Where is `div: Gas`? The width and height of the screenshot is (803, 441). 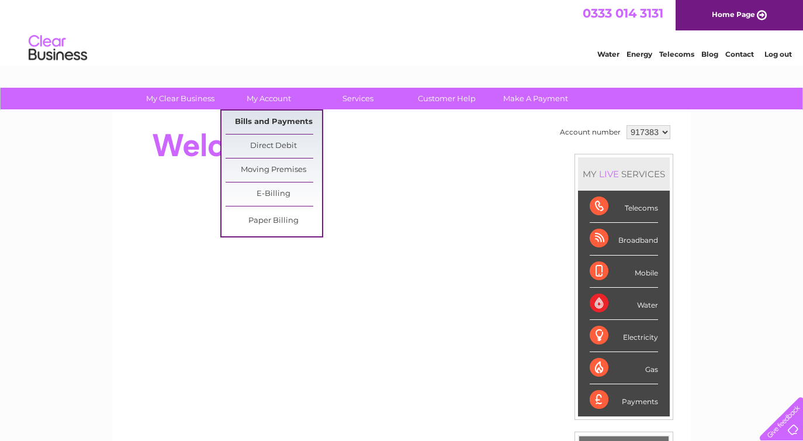 div: Gas is located at coordinates (624, 368).